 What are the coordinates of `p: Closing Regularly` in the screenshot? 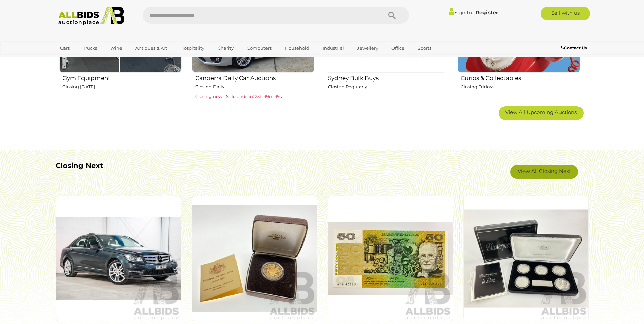 It's located at (387, 87).